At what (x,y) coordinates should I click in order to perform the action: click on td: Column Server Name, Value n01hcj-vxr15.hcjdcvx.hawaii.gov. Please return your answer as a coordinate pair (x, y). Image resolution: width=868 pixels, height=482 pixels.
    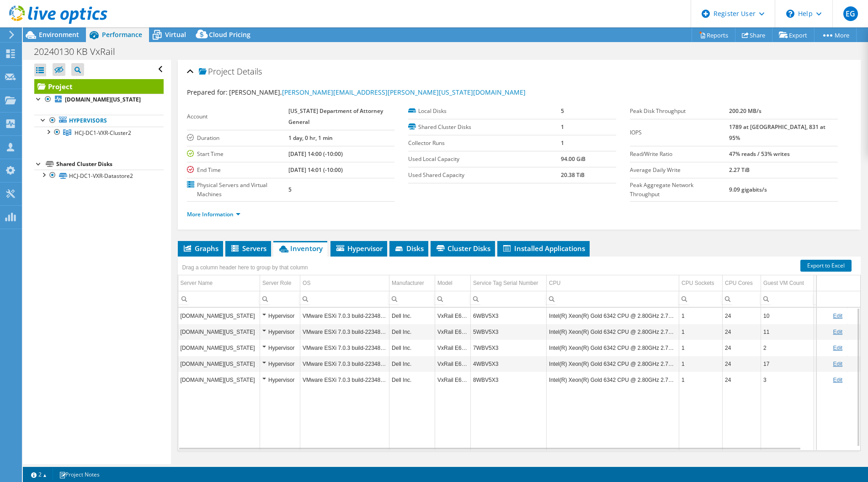
    Looking at the image, I should click on (219, 380).